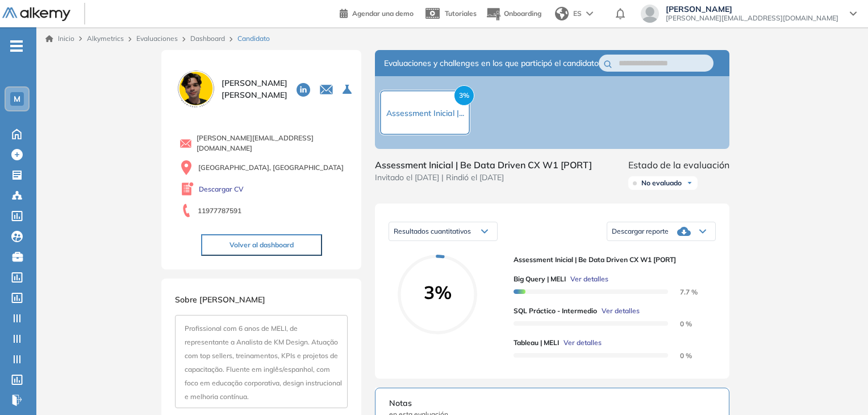  What do you see at coordinates (641, 231) in the screenshot?
I see `span: Descargar reporte` at bounding box center [641, 231].